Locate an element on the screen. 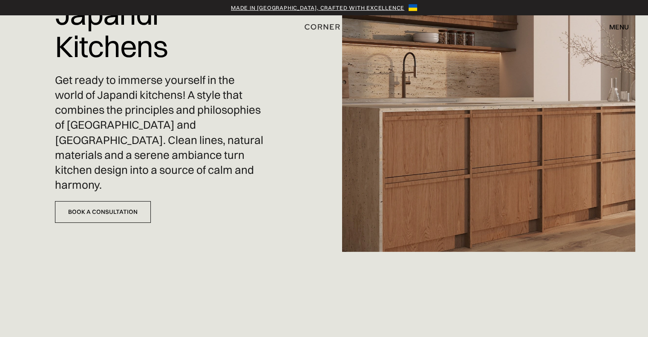 This screenshot has height=337, width=648. a: Book a Consultation is located at coordinates (103, 212).